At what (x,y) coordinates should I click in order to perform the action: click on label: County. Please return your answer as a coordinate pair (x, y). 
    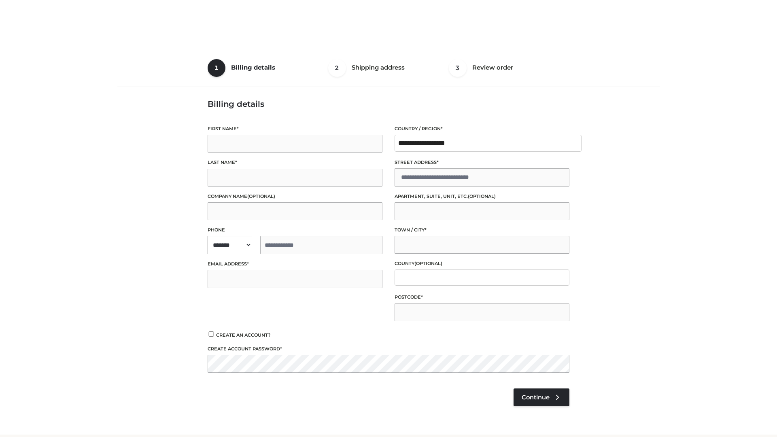
    Looking at the image, I should click on (482, 263).